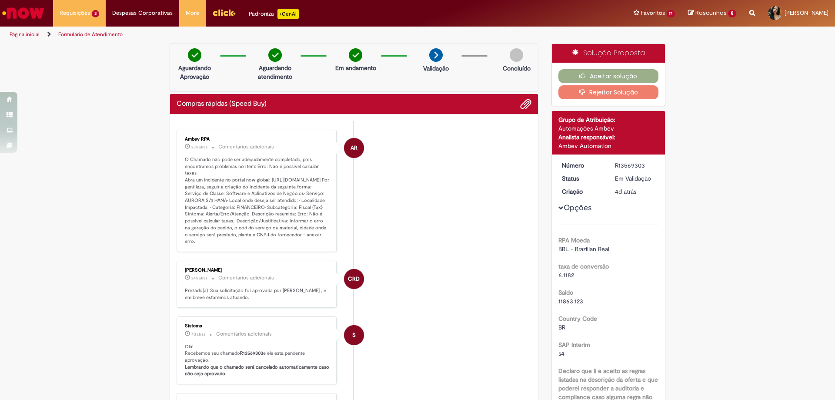 The image size is (835, 400). What do you see at coordinates (635, 178) in the screenshot?
I see `div: Em Validação` at bounding box center [635, 178].